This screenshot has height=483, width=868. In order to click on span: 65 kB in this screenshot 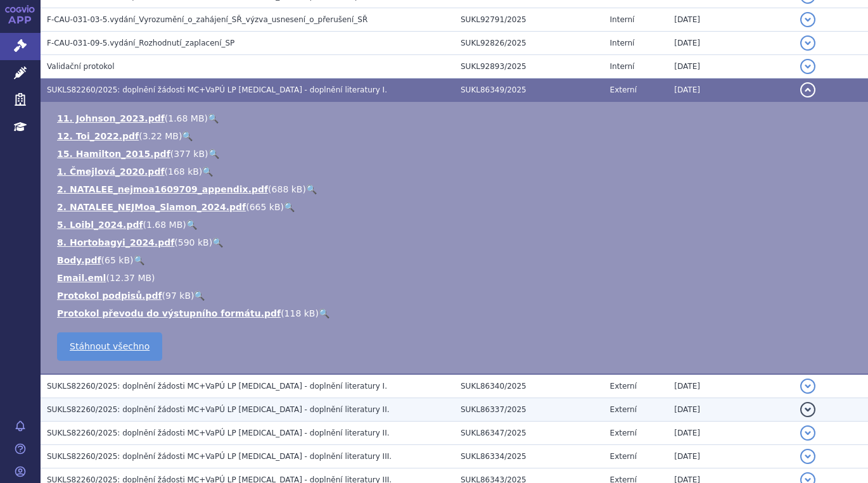, I will do `click(117, 260)`.